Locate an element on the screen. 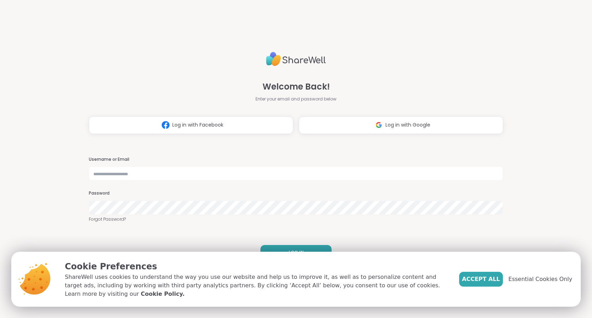  a: Cookie Policy. is located at coordinates (162, 294).